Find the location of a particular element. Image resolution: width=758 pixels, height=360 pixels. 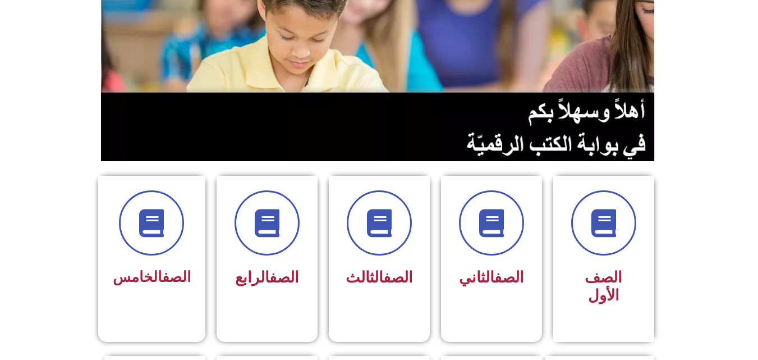

span: الرابع is located at coordinates (267, 277).